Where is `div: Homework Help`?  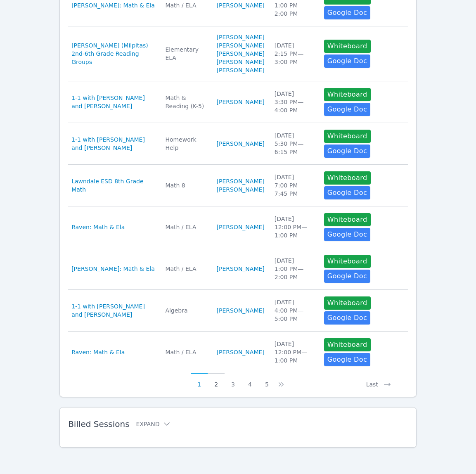
div: Homework Help is located at coordinates (186, 144).